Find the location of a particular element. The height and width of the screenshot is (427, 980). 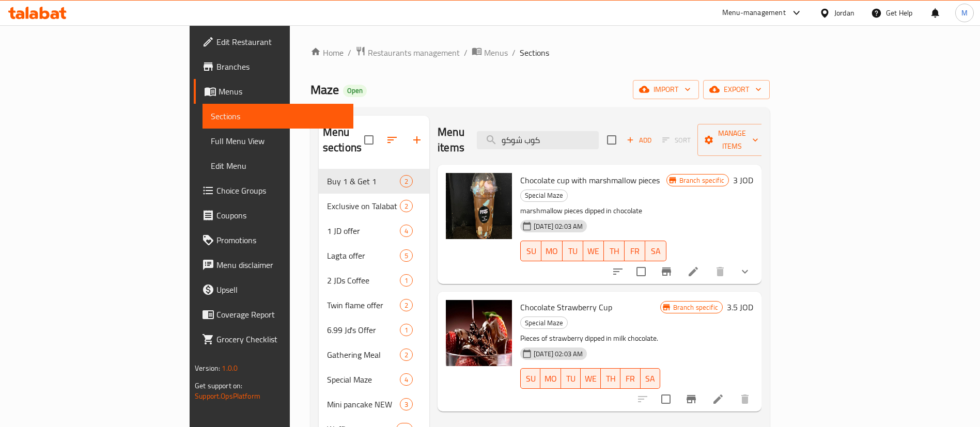

span: SU is located at coordinates (531, 378).